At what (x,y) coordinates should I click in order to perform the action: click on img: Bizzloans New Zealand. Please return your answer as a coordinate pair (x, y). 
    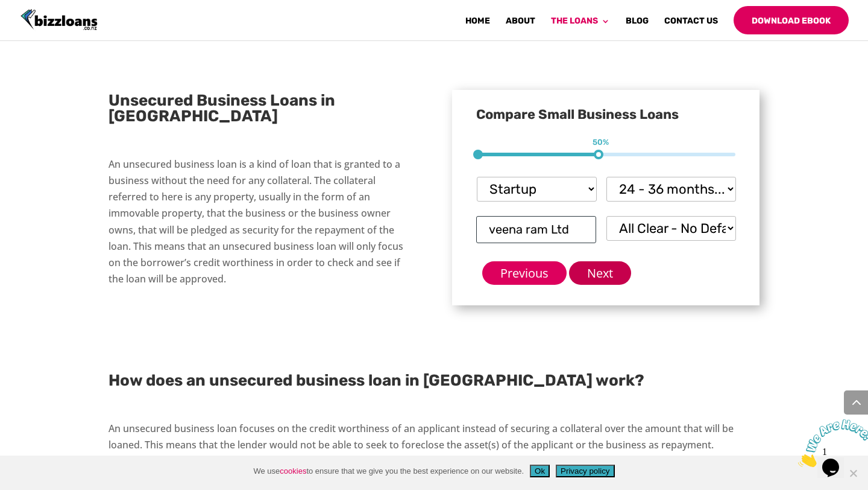
    Looking at the image, I should click on (59, 20).